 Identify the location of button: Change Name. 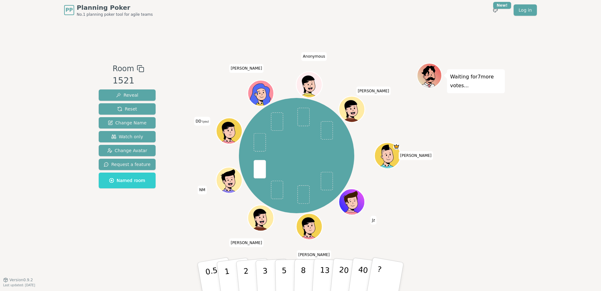
(127, 123).